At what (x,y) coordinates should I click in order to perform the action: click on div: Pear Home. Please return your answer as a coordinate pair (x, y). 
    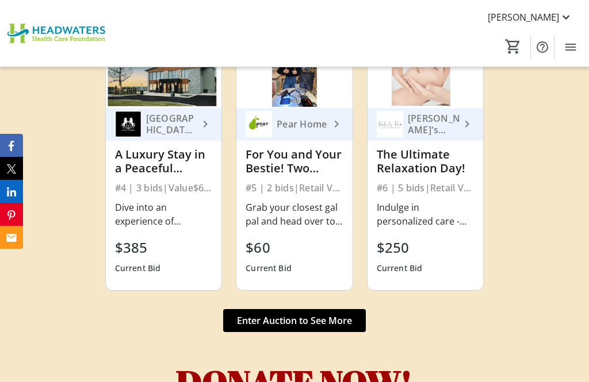
    Looking at the image, I should click on (301, 124).